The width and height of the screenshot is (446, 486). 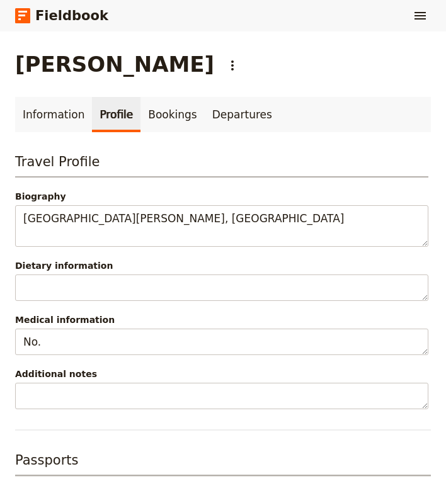 I want to click on span: Dietary information, so click(x=222, y=266).